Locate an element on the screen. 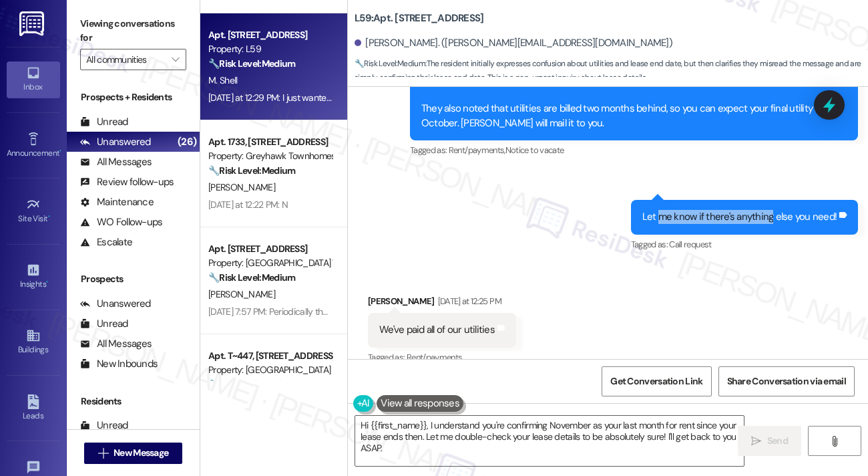 The width and height of the screenshot is (868, 476). span: Rent/payments , is located at coordinates (477, 150).